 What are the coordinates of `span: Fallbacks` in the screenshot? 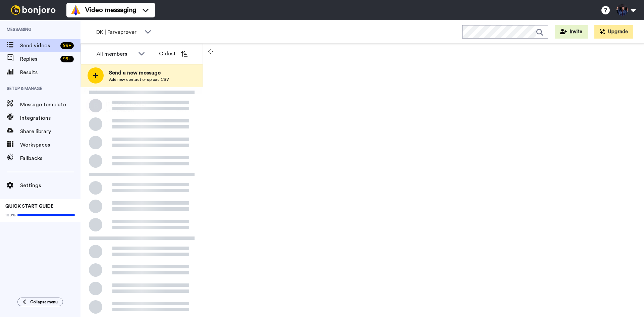 It's located at (50, 158).